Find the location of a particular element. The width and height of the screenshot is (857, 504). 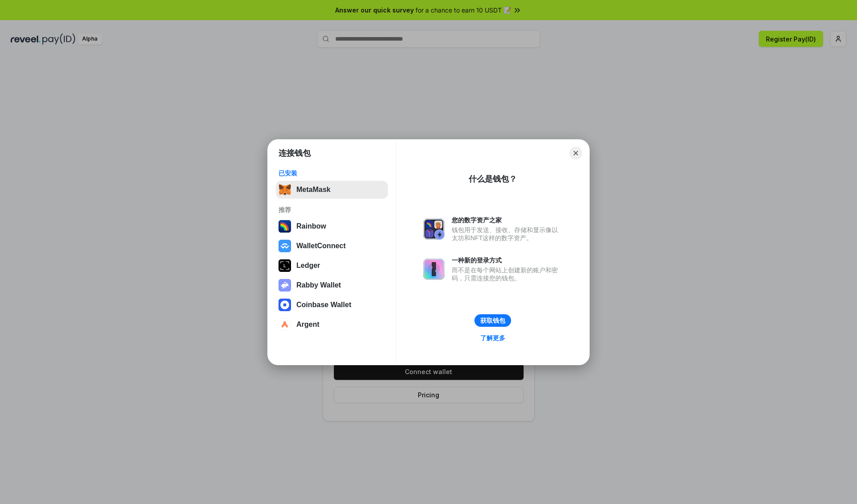

button: 获取钱包 is located at coordinates (493, 320).